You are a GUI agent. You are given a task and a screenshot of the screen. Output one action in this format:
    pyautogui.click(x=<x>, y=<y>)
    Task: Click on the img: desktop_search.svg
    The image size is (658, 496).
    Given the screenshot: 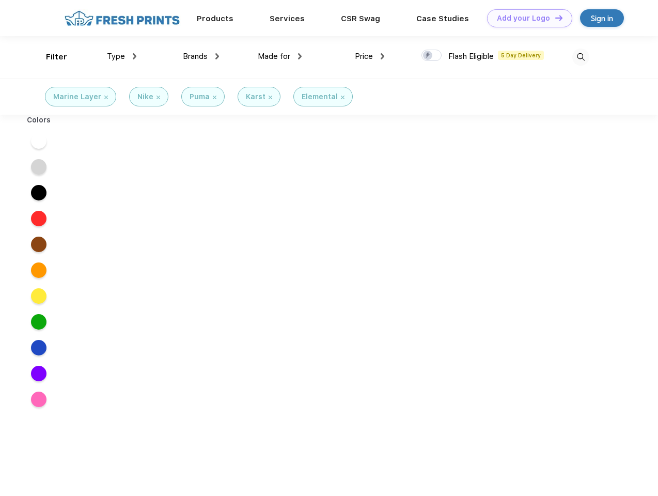 What is the action you would take?
    pyautogui.click(x=581, y=57)
    